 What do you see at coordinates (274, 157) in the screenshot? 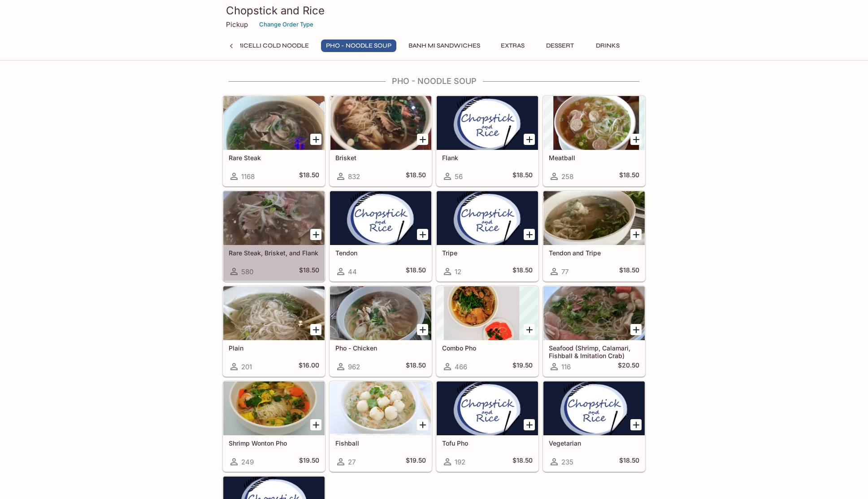
I see `h5: Rare Steak` at bounding box center [274, 157].